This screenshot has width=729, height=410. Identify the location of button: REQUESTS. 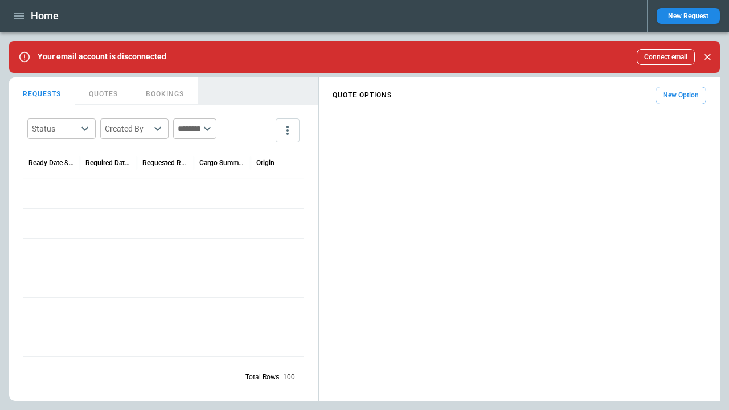
(42, 91).